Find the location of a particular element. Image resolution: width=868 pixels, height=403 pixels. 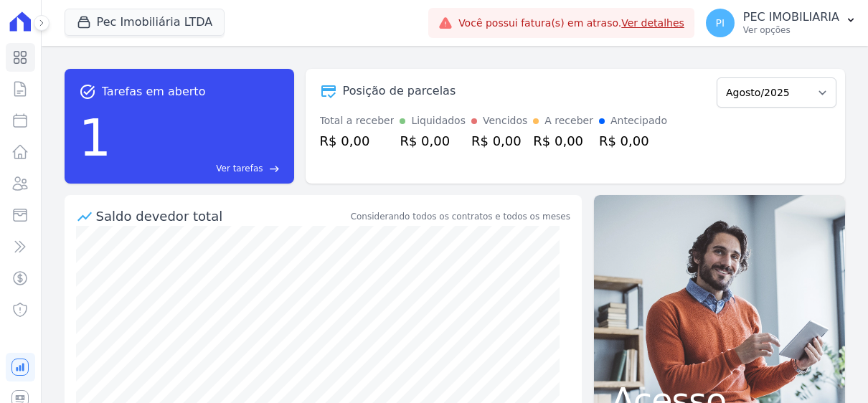

div: Vencidos is located at coordinates (505, 120).